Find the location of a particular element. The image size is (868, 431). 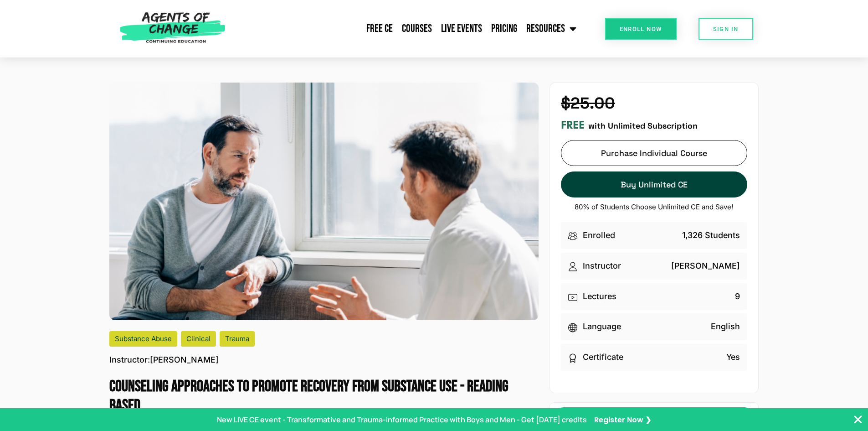

nav: Menu is located at coordinates (405, 29).